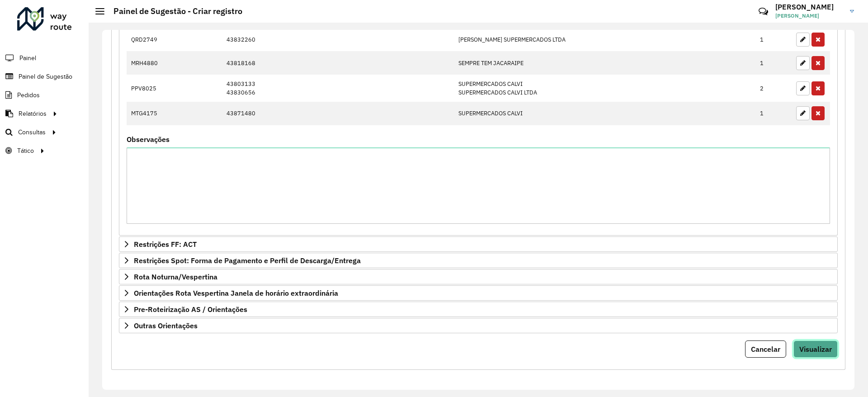 The width and height of the screenshot is (868, 397). What do you see at coordinates (479, 326) in the screenshot?
I see `a: Outras Orientações` at bounding box center [479, 326].